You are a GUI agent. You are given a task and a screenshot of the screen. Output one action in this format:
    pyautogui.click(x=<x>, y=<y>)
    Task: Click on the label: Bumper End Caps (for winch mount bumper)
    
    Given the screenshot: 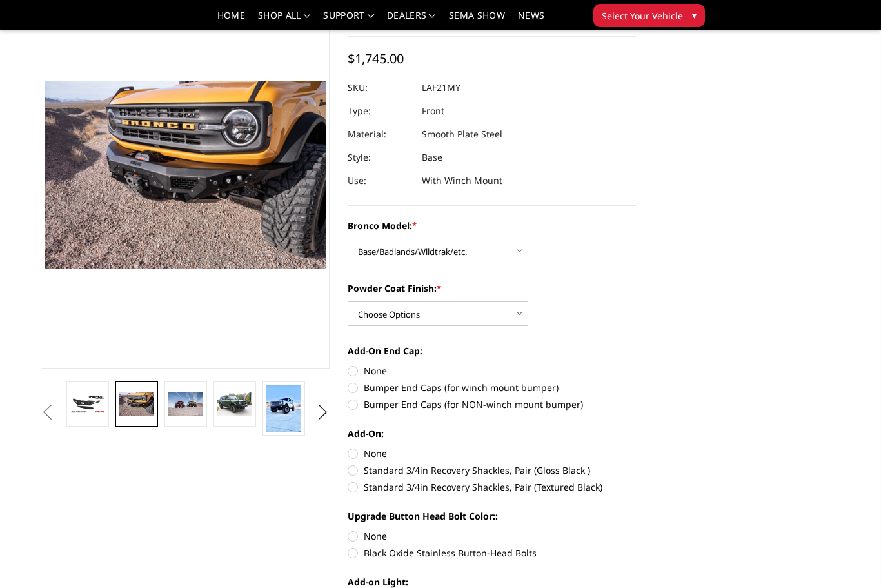 What is the action you would take?
    pyautogui.click(x=492, y=387)
    